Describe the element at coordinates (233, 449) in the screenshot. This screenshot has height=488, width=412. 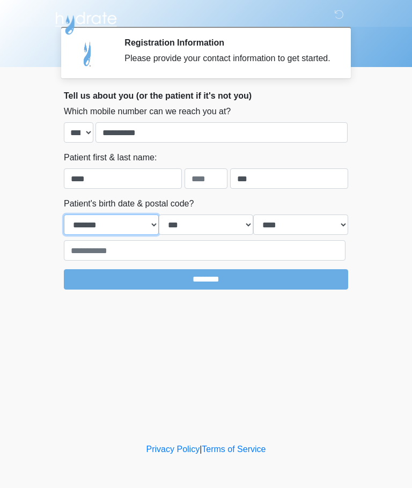
I see `a: Terms of Service` at that location.